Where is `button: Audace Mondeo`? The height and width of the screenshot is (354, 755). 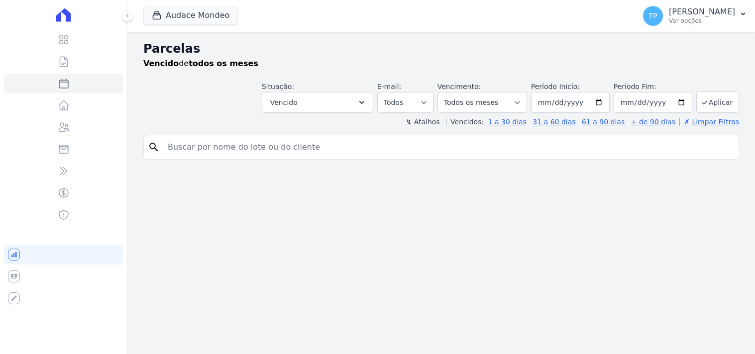
button: Audace Mondeo is located at coordinates (190, 15).